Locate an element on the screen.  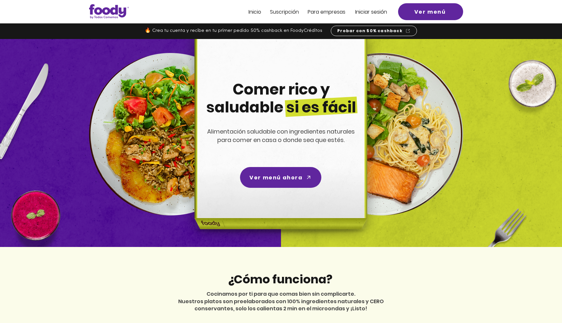
a: Suscripción is located at coordinates (284, 12).